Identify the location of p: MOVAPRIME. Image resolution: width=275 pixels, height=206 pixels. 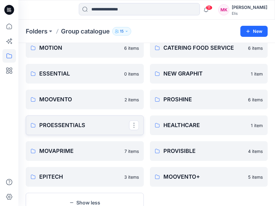
(80, 151).